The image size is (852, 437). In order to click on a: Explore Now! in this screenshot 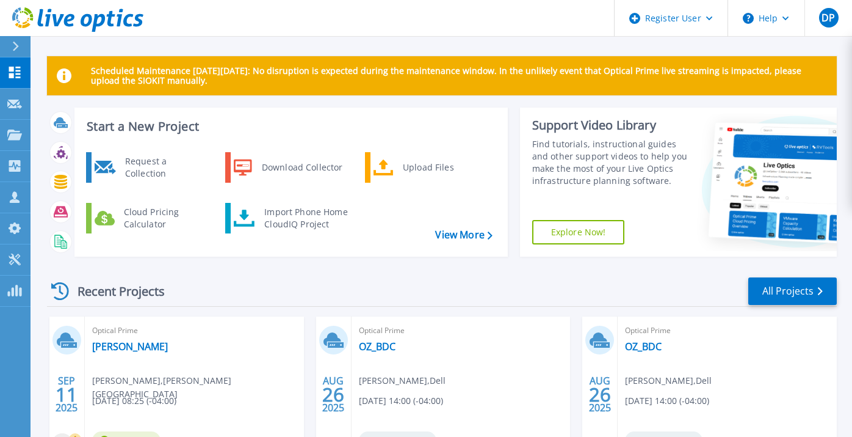, I will do `click(579, 232)`.